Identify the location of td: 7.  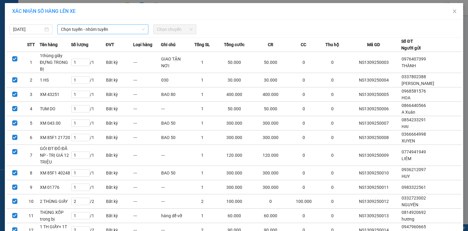
(31, 155).